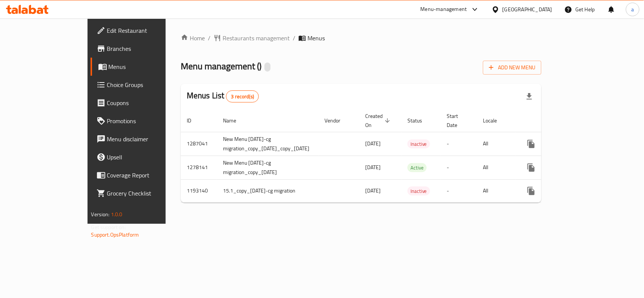 This screenshot has width=644, height=298. Describe the element at coordinates (148, 157) in the screenshot. I see `span: Upsell` at that location.